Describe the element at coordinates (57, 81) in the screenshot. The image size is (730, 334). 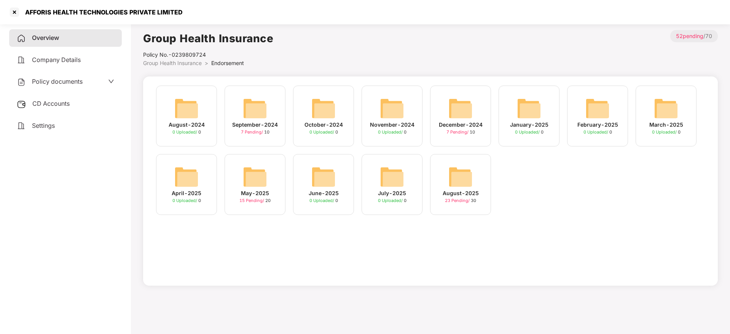
I see `span: Policy documents` at that location.